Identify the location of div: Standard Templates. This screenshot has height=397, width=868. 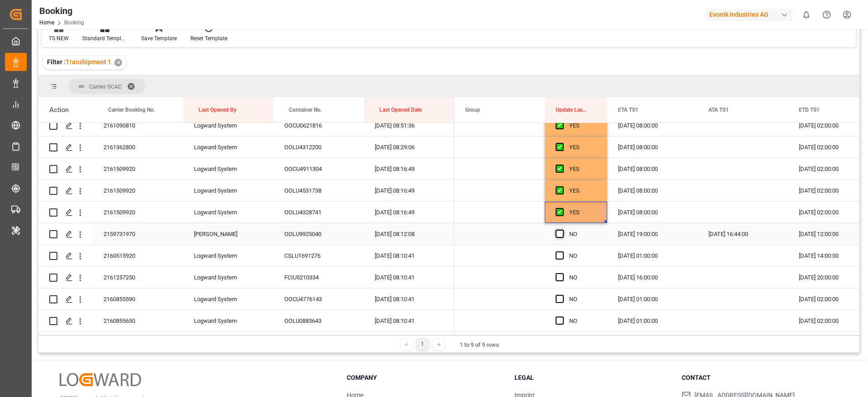
(105, 39).